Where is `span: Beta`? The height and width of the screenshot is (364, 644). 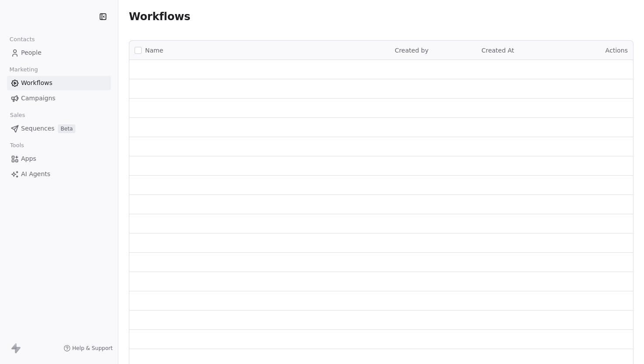
span: Beta is located at coordinates (67, 129).